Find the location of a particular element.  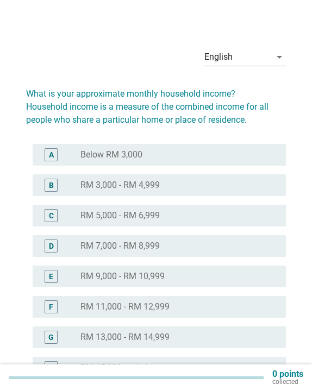

div: H is located at coordinates (51, 367).